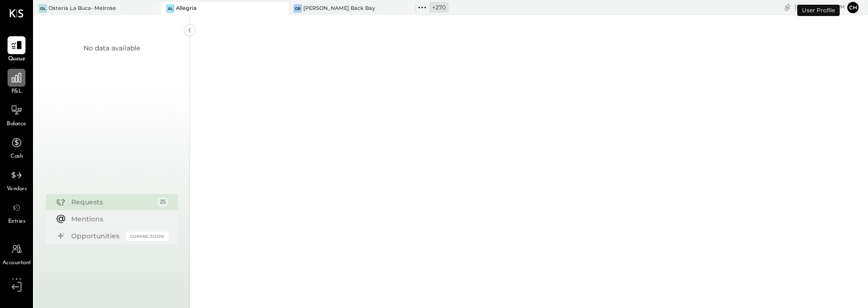 The width and height of the screenshot is (868, 308). I want to click on div: Opportunities, so click(96, 236).